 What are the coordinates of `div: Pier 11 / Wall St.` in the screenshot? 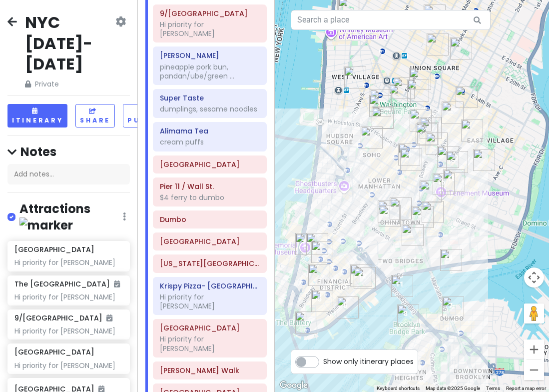 It's located at (348, 307).